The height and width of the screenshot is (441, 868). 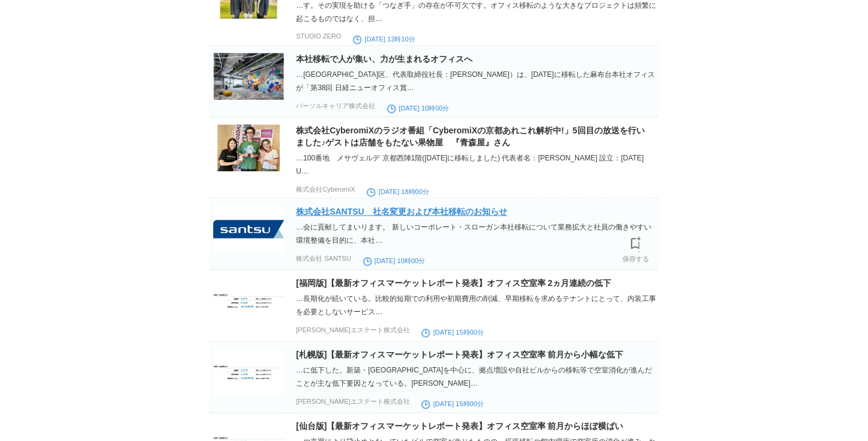 I want to click on img: 118399-590-2d6602af1a7a4549eb9c97d43792dc9a-1367x299.png, so click(x=248, y=372).